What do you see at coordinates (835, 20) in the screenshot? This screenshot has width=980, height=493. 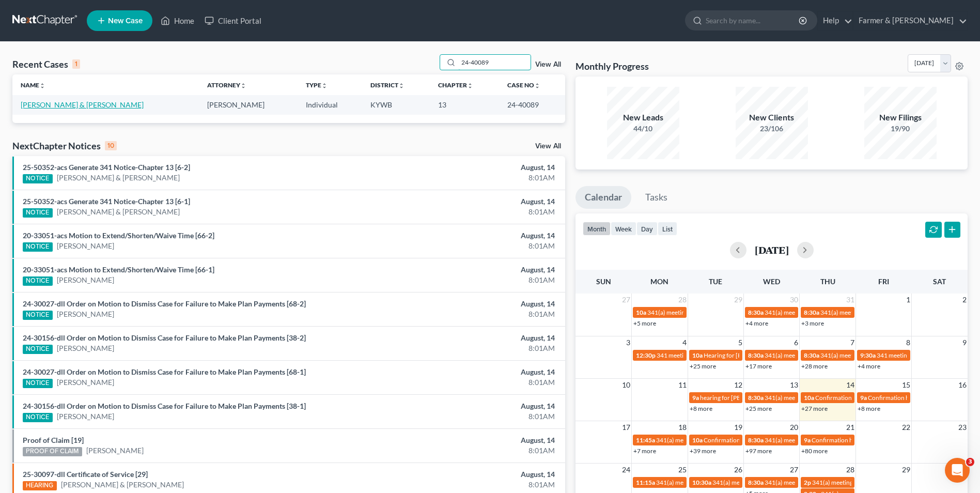 I see `a: Help` at bounding box center [835, 20].